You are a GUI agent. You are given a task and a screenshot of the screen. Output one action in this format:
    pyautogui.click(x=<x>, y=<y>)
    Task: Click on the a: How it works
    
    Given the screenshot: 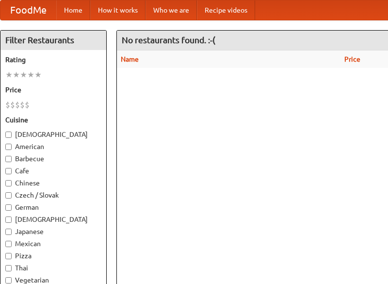 What is the action you would take?
    pyautogui.click(x=118, y=10)
    